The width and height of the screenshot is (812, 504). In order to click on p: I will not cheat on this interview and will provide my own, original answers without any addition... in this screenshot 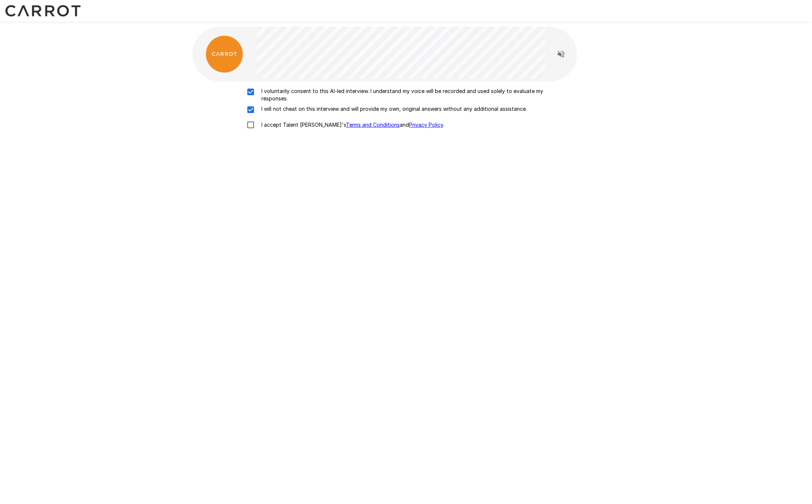, I will do `click(393, 109)`.